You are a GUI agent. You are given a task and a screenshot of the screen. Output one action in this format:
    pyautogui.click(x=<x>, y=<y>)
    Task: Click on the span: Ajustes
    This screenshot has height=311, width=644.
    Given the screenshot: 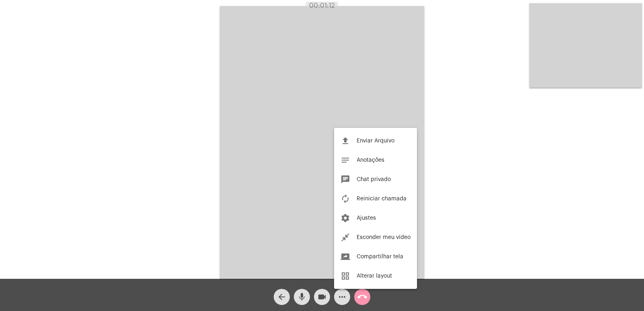 What is the action you would take?
    pyautogui.click(x=366, y=218)
    